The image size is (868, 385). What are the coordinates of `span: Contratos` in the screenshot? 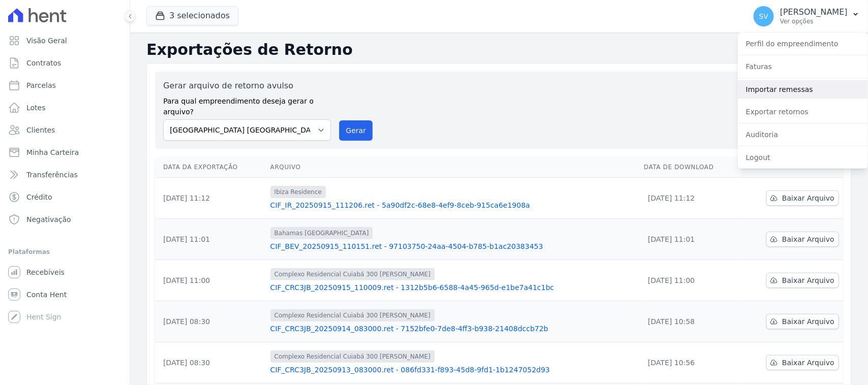 It's located at (44, 63).